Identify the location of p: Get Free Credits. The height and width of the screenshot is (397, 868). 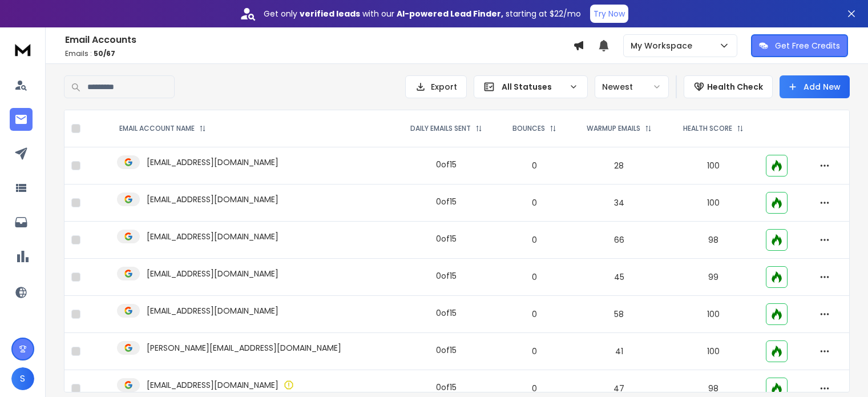
(808, 46).